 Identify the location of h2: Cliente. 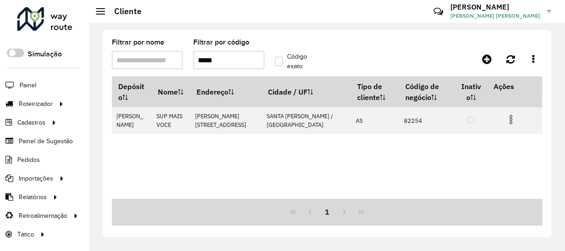
(123, 11).